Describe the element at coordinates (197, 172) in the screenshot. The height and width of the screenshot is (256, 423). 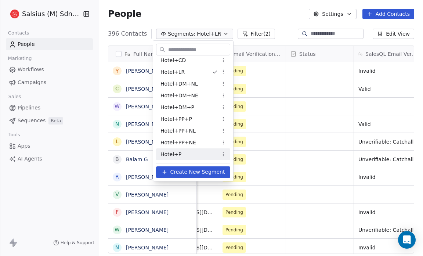
I see `span: Create New Segment` at that location.